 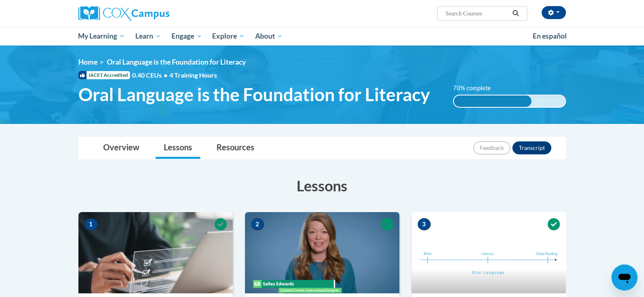 What do you see at coordinates (187, 36) in the screenshot?
I see `span: Engage` at bounding box center [187, 36].